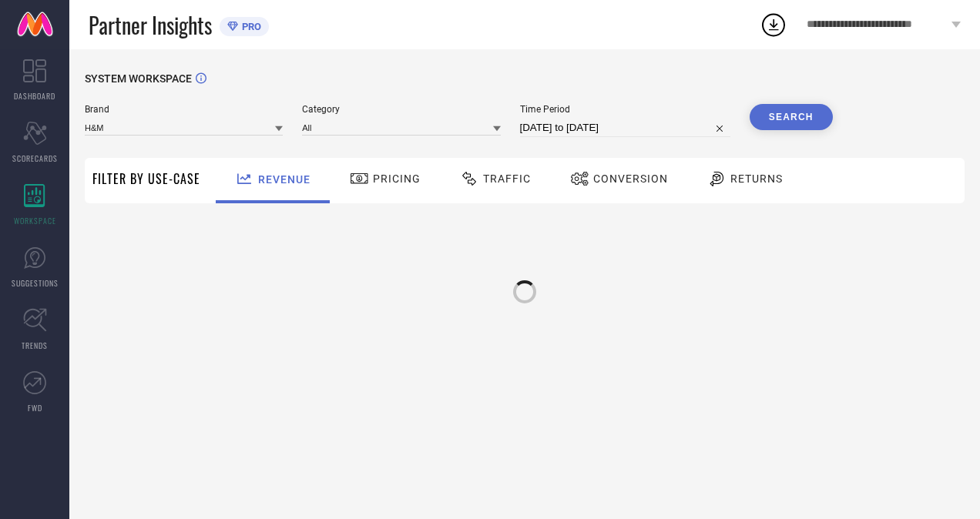 The image size is (980, 519). What do you see at coordinates (631, 179) in the screenshot?
I see `span: Conversion` at bounding box center [631, 179].